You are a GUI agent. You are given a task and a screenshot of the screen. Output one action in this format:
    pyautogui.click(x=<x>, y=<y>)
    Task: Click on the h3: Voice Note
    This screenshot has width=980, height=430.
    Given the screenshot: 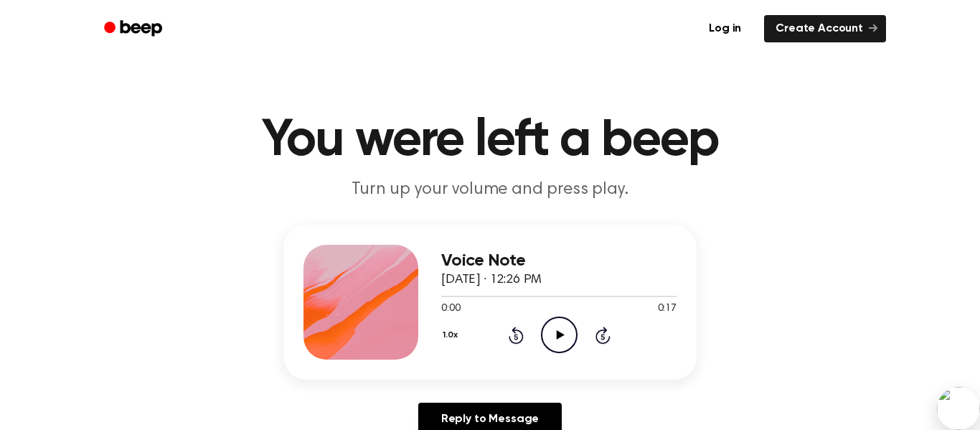 What is the action you would take?
    pyautogui.click(x=559, y=261)
    